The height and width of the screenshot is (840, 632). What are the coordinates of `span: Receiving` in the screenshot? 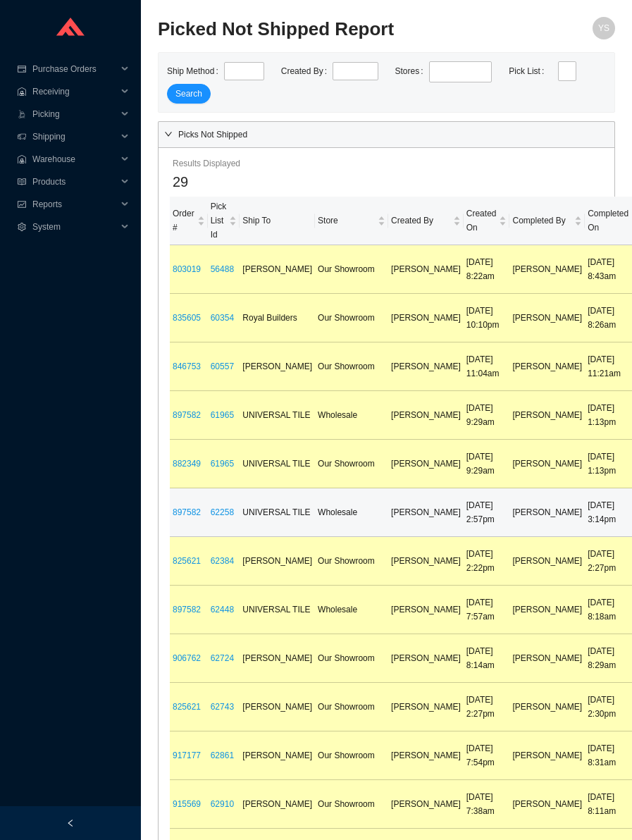 It's located at (75, 92).